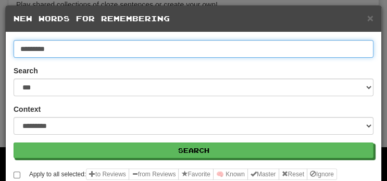  What do you see at coordinates (212, 175) in the screenshot?
I see `div: Sentence options` at bounding box center [212, 175].